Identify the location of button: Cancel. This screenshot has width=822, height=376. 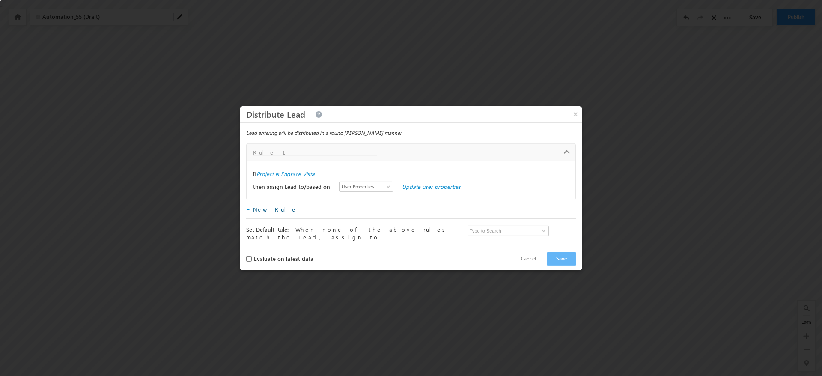
(529, 259).